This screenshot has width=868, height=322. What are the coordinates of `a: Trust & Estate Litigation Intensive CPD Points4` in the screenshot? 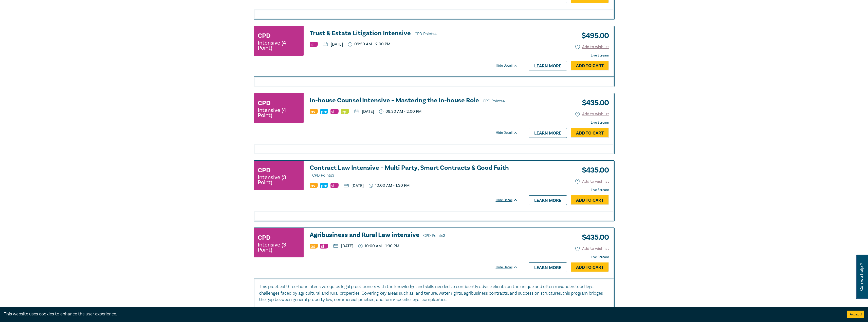 It's located at (414, 34).